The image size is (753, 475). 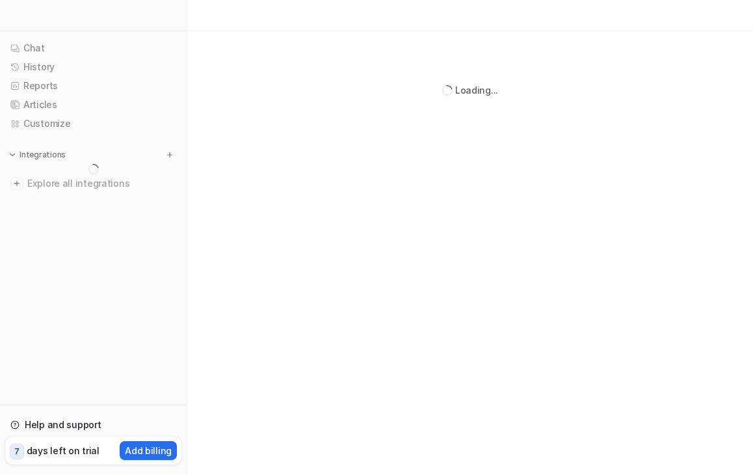 What do you see at coordinates (170, 155) in the screenshot?
I see `img: menu_add.svg` at bounding box center [170, 155].